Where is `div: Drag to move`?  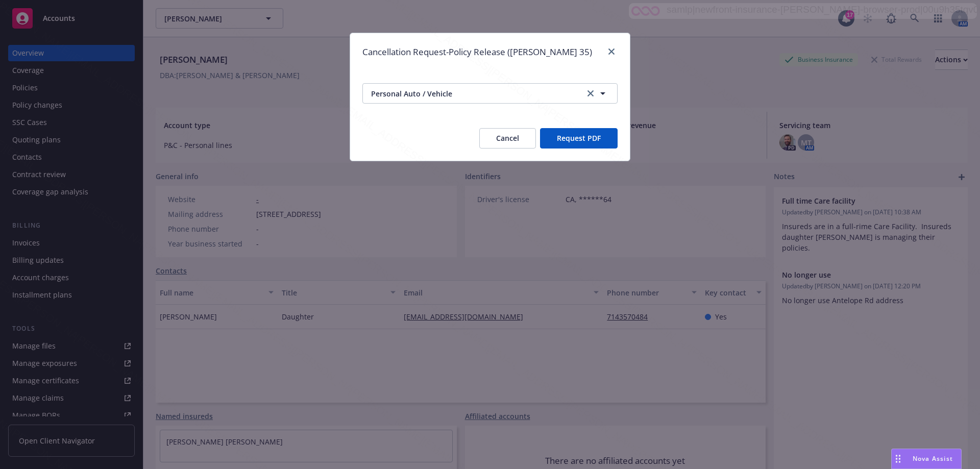
div: Drag to move is located at coordinates (898, 459).